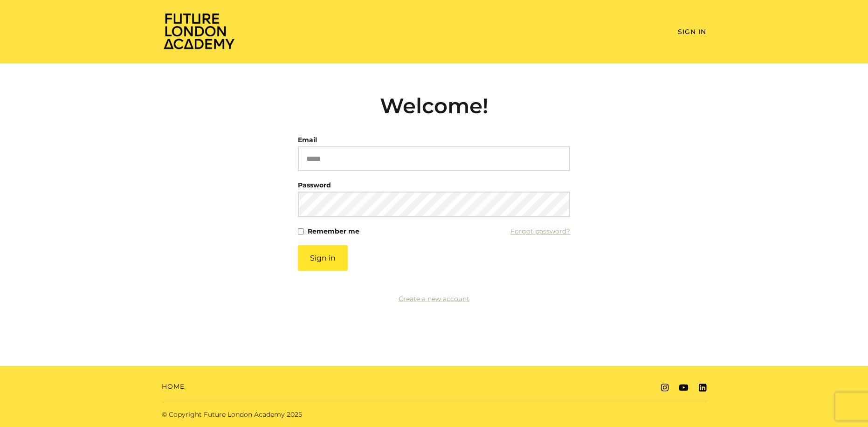 Image resolution: width=868 pixels, height=427 pixels. I want to click on a: Forgot password?, so click(540, 231).